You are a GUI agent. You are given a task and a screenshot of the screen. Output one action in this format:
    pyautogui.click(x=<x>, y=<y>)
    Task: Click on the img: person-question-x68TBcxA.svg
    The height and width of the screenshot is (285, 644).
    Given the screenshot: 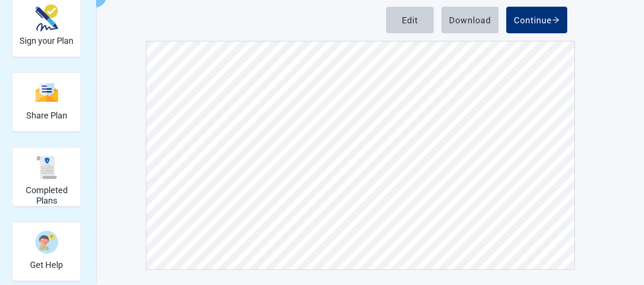 What is the action you would take?
    pyautogui.click(x=46, y=243)
    